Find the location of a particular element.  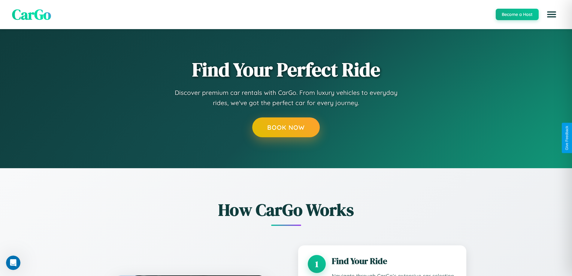

button: Become a Host is located at coordinates (517, 14).